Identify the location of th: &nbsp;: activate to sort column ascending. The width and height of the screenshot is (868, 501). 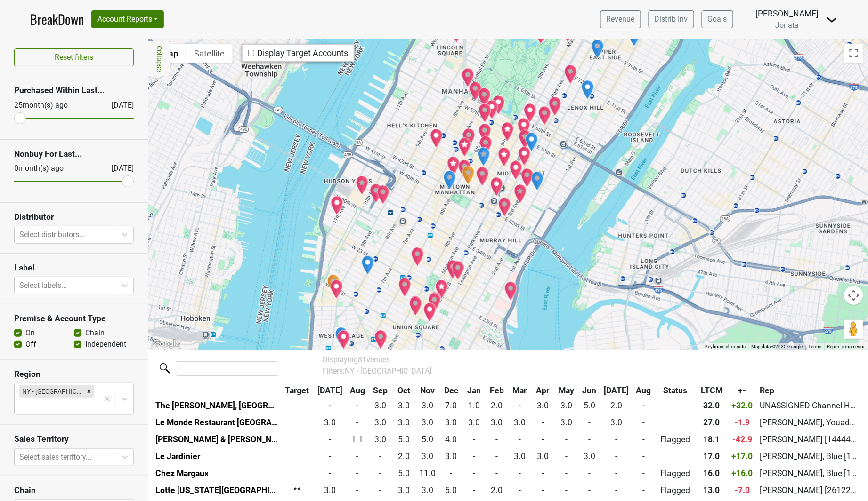
(216, 391).